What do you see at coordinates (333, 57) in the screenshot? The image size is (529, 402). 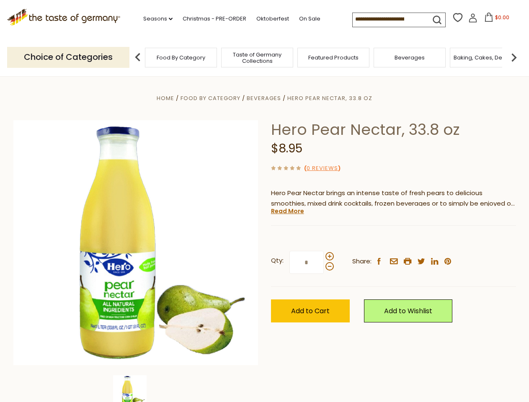 I see `a: Featured Products` at bounding box center [333, 57].